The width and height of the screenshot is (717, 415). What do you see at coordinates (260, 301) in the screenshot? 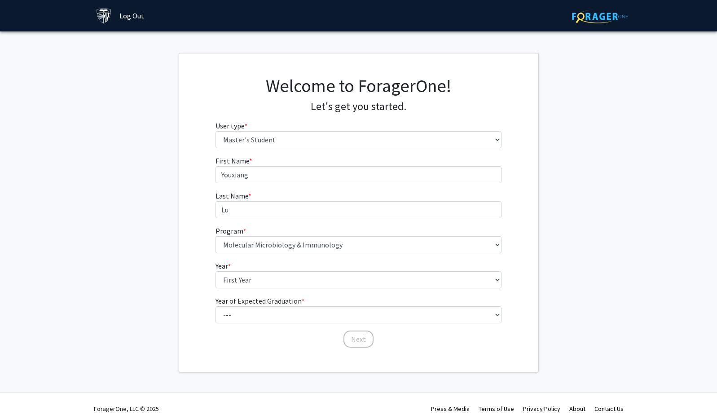
I see `label: Year of Expected Graduation` at bounding box center [260, 301].